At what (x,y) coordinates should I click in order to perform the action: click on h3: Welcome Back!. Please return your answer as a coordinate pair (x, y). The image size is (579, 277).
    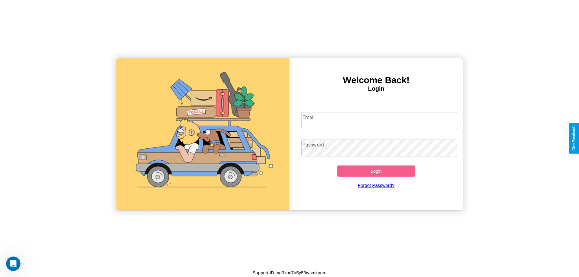
    Looking at the image, I should click on (376, 80).